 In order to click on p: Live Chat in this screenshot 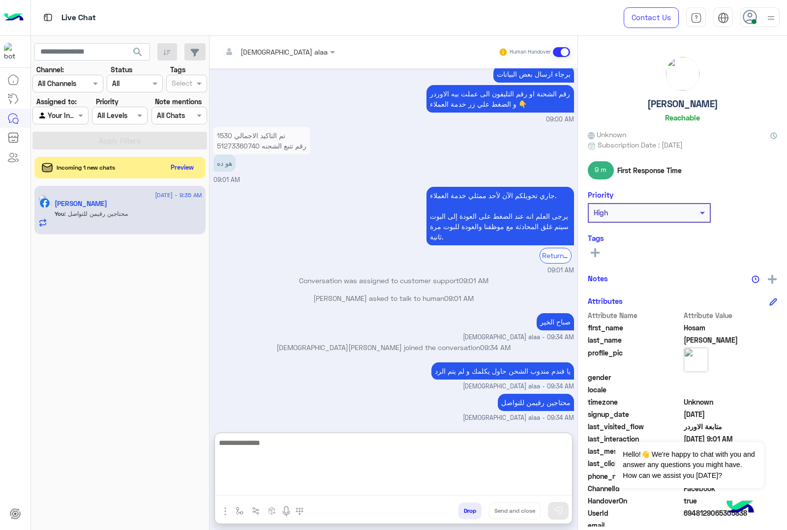, I will do `click(79, 18)`.